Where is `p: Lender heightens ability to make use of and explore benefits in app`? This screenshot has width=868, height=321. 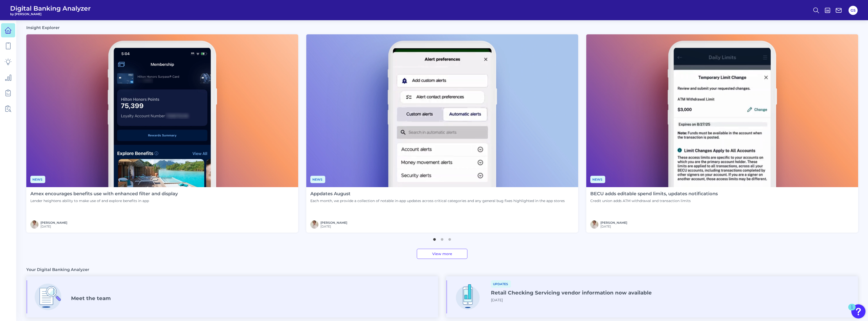
p: Lender heightens ability to make use of and explore benefits in app is located at coordinates (104, 201).